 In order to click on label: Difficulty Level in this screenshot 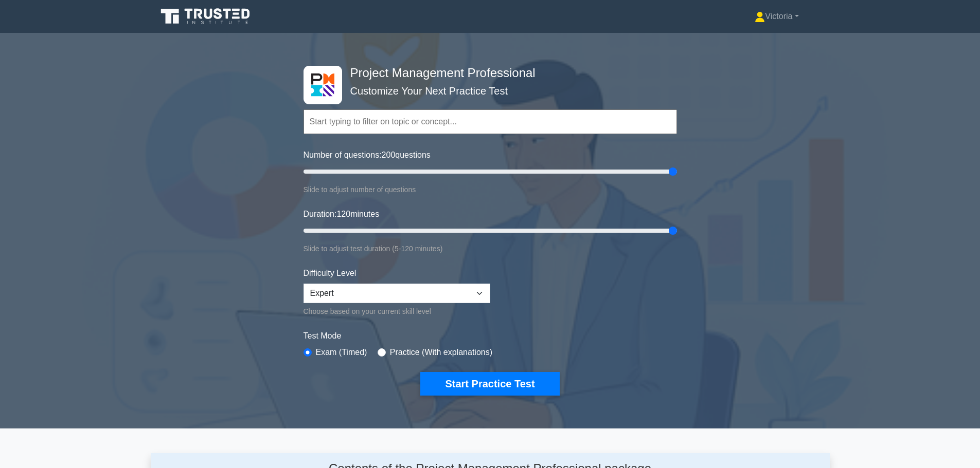, I will do `click(329, 273)`.